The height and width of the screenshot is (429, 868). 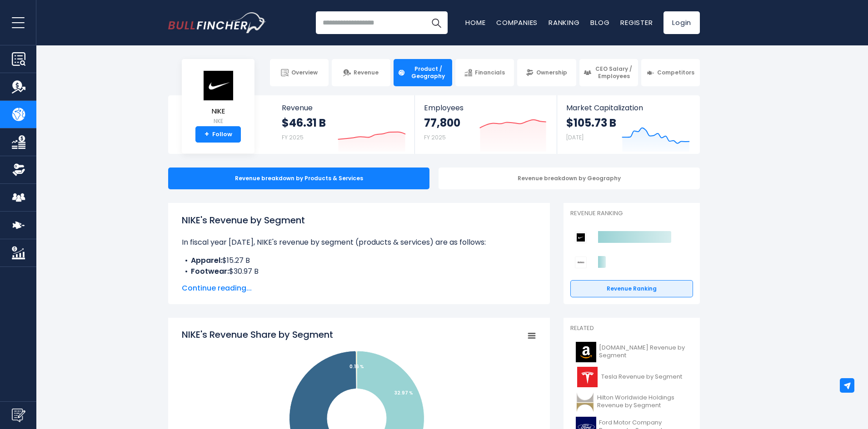 What do you see at coordinates (600, 22) in the screenshot?
I see `a: Blog` at bounding box center [600, 22].